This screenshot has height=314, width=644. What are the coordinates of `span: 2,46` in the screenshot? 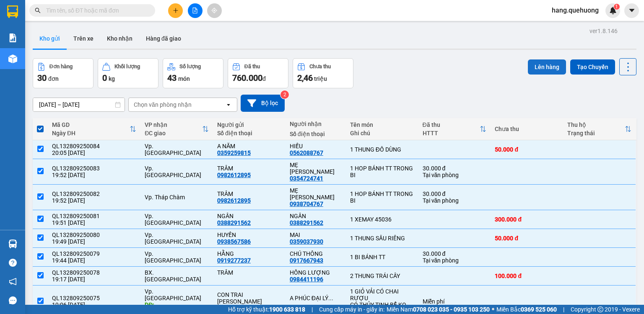 It's located at (305, 78).